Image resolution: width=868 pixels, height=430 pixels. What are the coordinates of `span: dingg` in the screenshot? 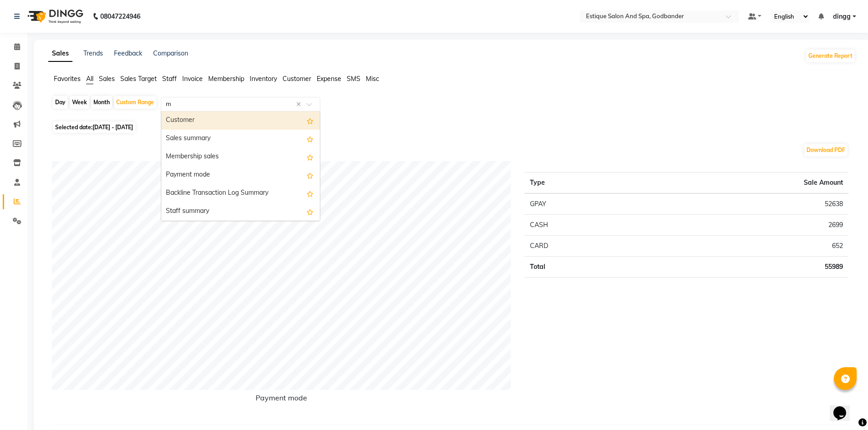 It's located at (842, 16).